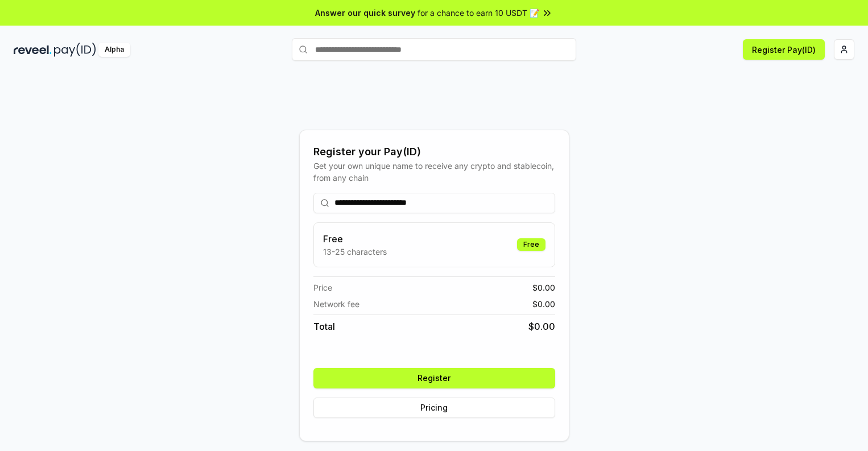 The height and width of the screenshot is (451, 868). What do you see at coordinates (365, 12) in the screenshot?
I see `span: Answer our quick survey` at bounding box center [365, 12].